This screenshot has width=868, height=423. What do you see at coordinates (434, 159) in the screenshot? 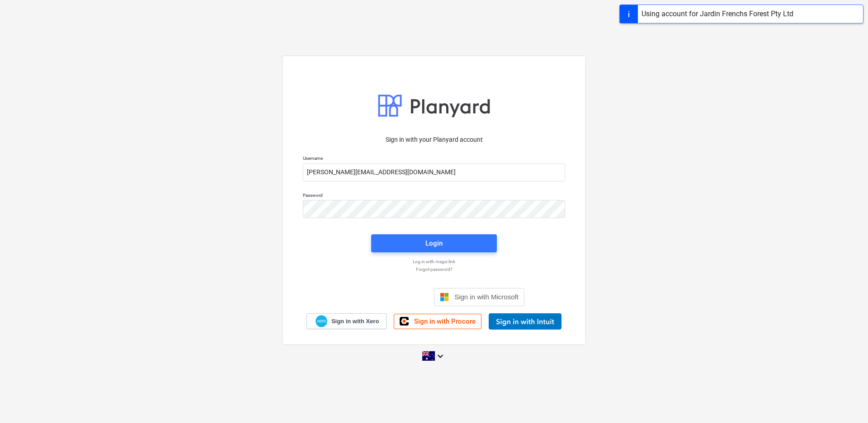
I see `p: Username` at bounding box center [434, 159].